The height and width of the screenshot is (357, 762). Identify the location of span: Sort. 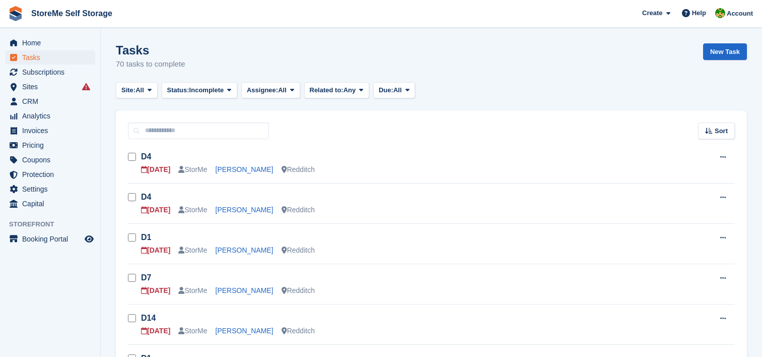
(721, 131).